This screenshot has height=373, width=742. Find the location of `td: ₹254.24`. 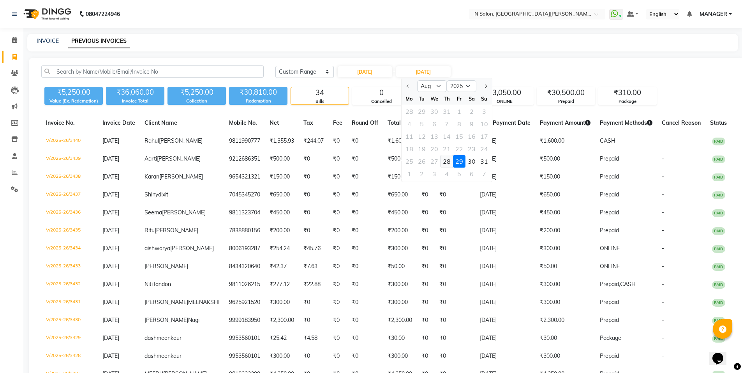

td: ₹254.24 is located at coordinates (282, 249).